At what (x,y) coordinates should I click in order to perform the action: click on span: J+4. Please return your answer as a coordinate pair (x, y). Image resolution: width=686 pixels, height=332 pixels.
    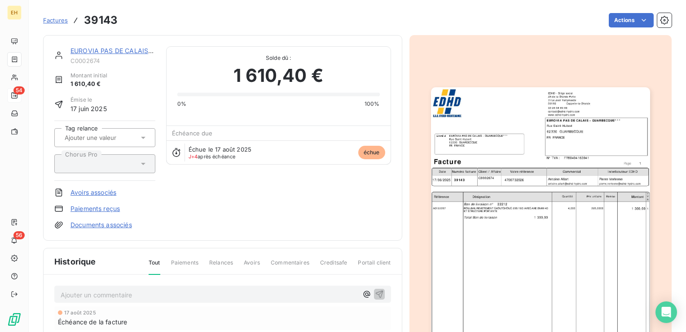
    Looking at the image, I should click on (193, 156).